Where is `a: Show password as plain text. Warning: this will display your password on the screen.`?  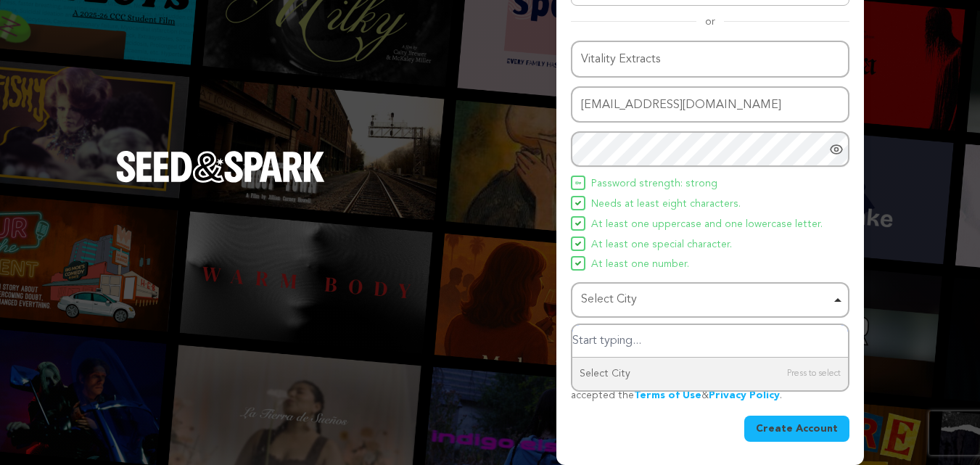
a: Show password as plain text. Warning: this will display your password on the screen. is located at coordinates (837, 149).